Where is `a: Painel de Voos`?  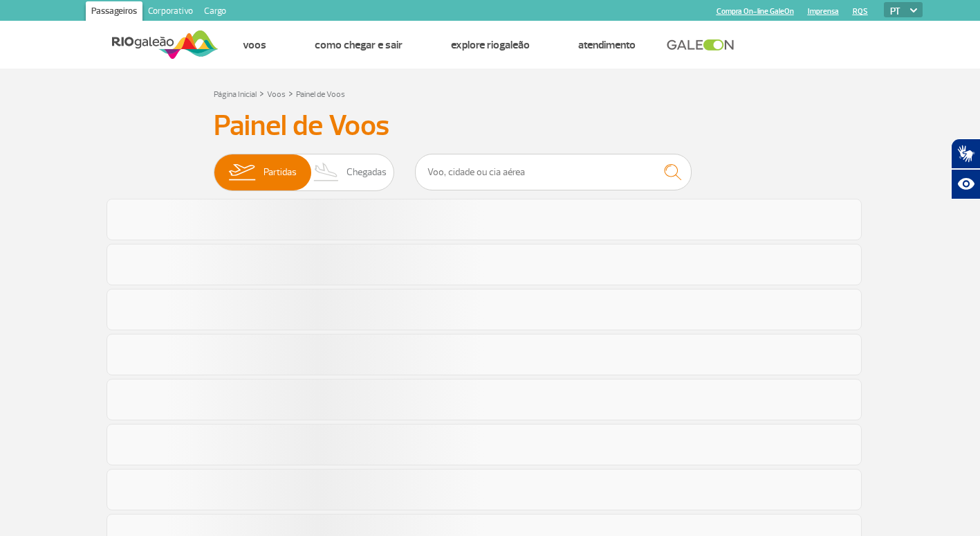 a: Painel de Voos is located at coordinates (321, 94).